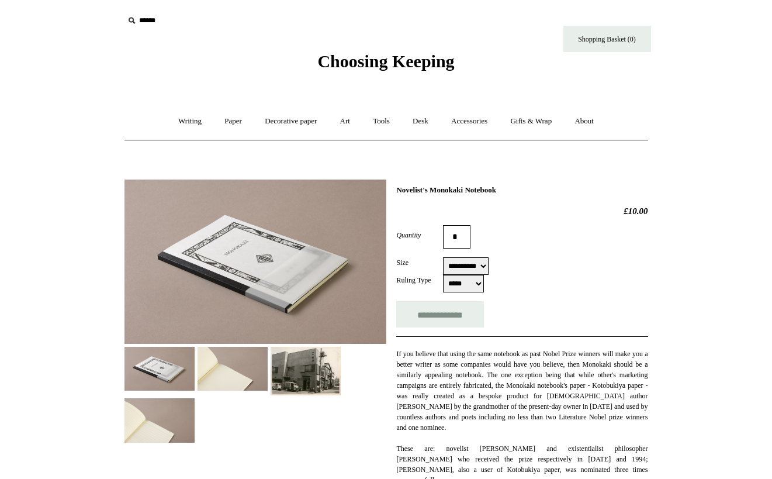 The width and height of the screenshot is (772, 479). What do you see at coordinates (531, 121) in the screenshot?
I see `a: Gifts & Wrap` at bounding box center [531, 121].